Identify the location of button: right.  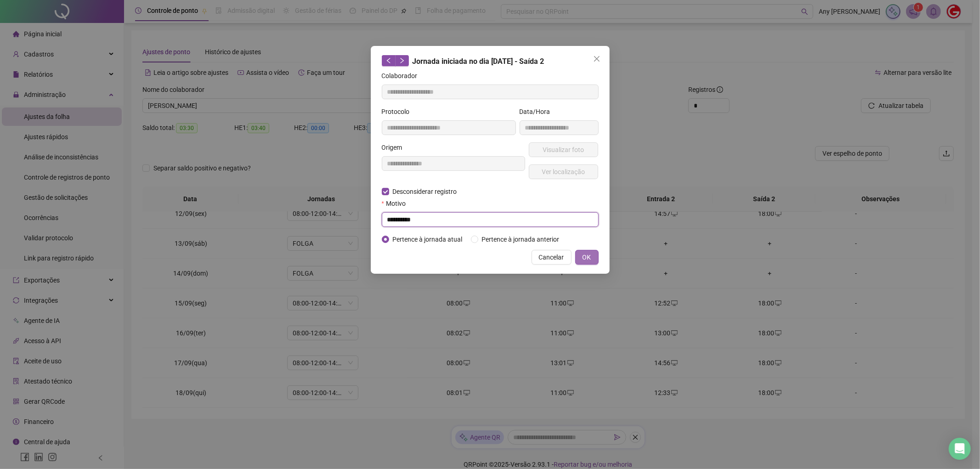
(402, 61).